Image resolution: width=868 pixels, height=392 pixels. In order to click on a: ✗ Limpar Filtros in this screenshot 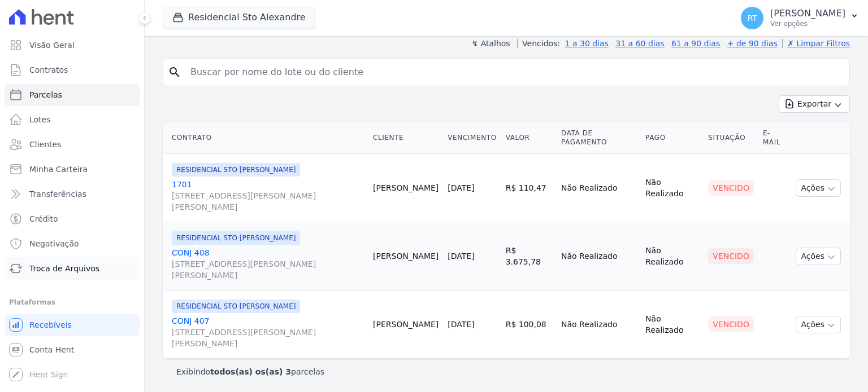, I will do `click(816, 44)`.